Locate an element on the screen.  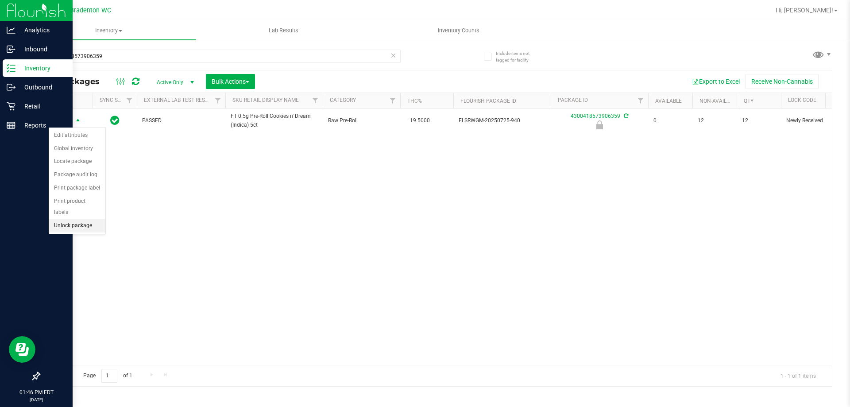
span: FLSRWGM-20250725-940 is located at coordinates (502, 120).